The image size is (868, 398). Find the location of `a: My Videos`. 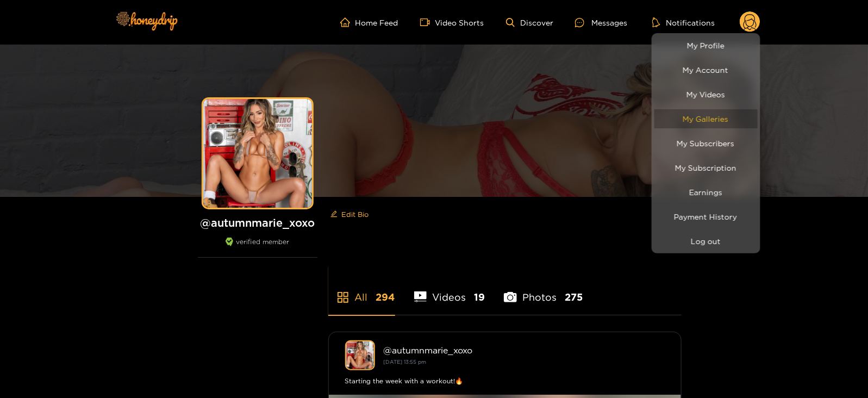

a: My Videos is located at coordinates (707, 94).